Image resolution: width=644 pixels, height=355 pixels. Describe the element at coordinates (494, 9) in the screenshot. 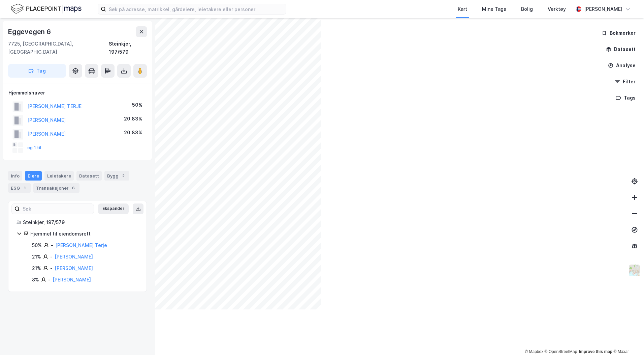

I see `div: Mine Tags` at that location.